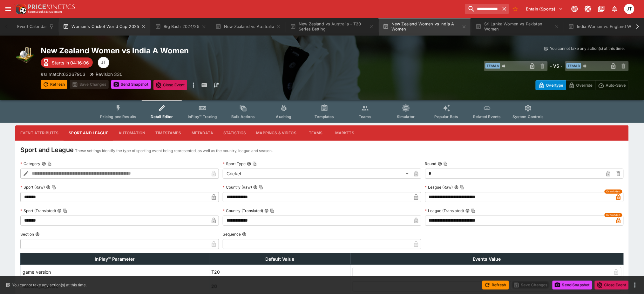 The height and width of the screenshot is (294, 644). Describe the element at coordinates (188, 50) in the screenshot. I see `h2: Copy To Clipboard` at that location.